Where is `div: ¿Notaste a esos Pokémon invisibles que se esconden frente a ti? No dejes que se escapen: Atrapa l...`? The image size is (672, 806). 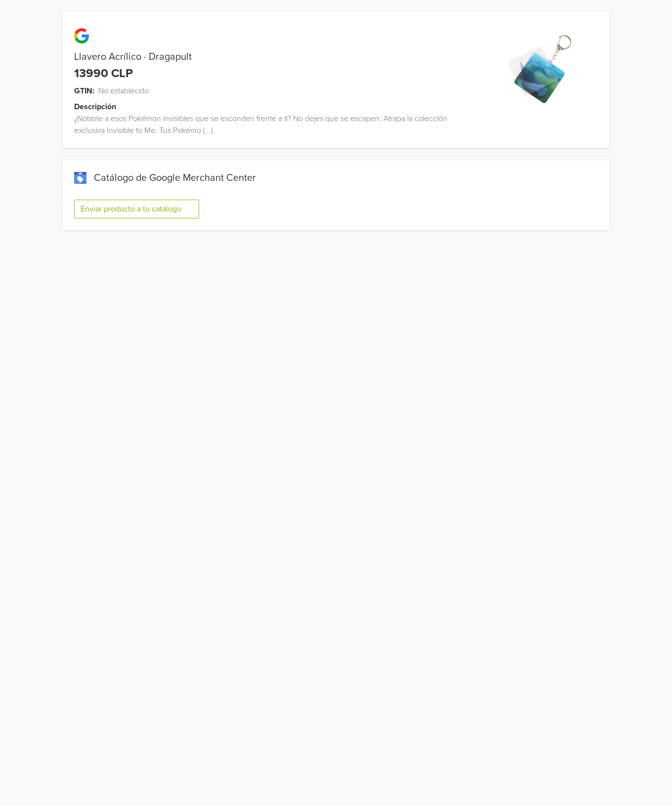
div: ¿Notaste a esos Pokémon invisibles que se esconden frente a ti? No dejes que se escapen: Atrapa l... is located at coordinates (267, 125).